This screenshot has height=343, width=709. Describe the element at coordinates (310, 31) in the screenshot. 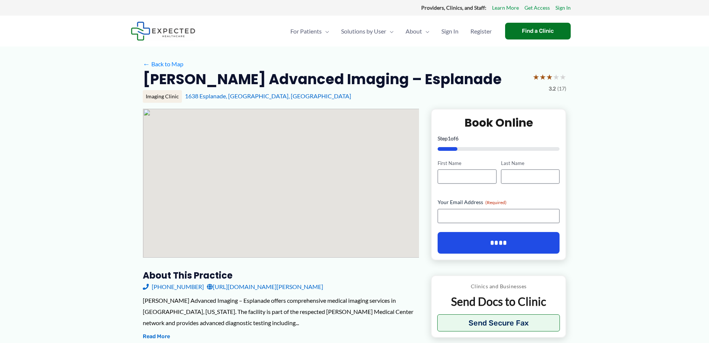

I see `a: For PatientsMenu Toggle` at that location.